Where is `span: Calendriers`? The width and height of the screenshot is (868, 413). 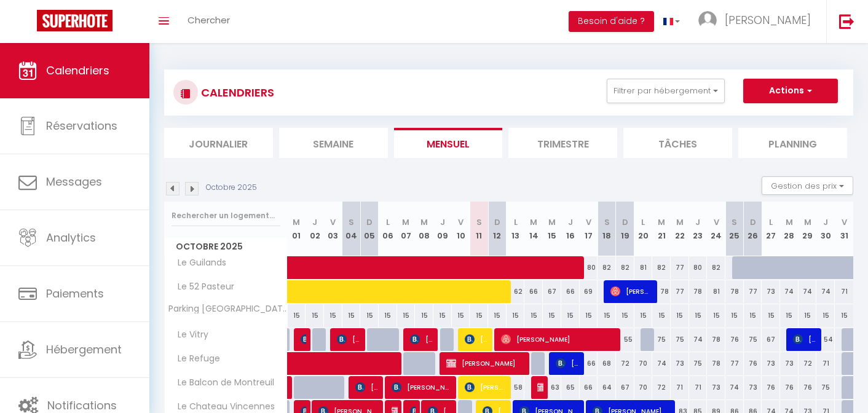
span: Calendriers is located at coordinates (78, 70).